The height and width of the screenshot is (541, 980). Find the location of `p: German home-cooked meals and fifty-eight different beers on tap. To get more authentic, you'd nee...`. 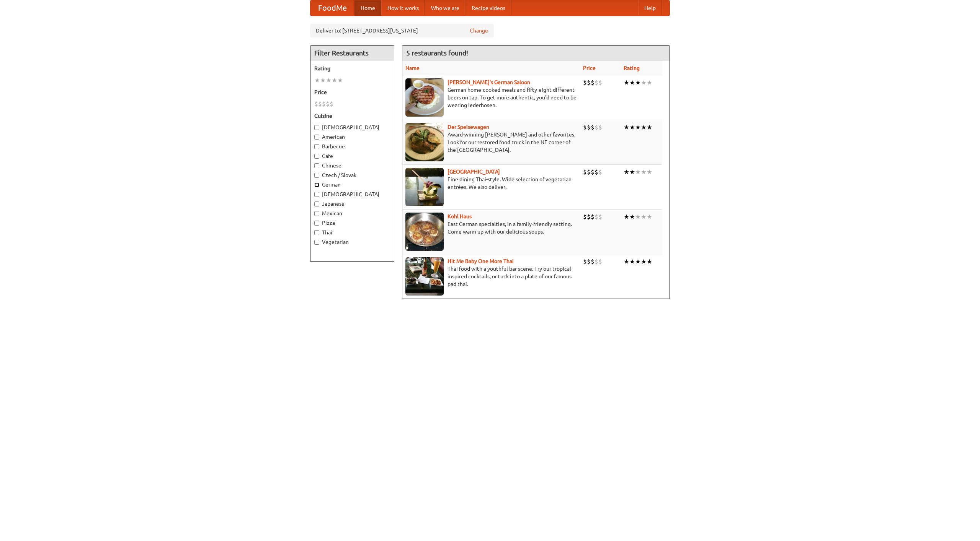

p: German home-cooked meals and fifty-eight different beers on tap. To get more authentic, you'd nee... is located at coordinates (491, 97).